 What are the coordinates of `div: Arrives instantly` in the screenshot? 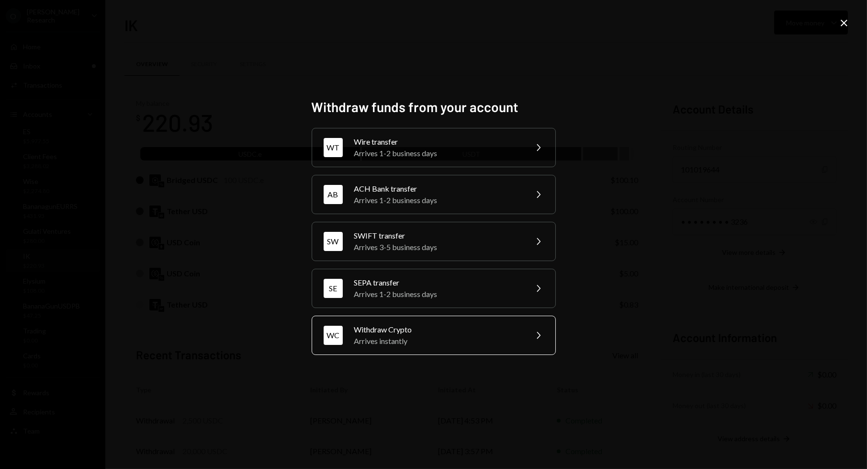 It's located at (438, 341).